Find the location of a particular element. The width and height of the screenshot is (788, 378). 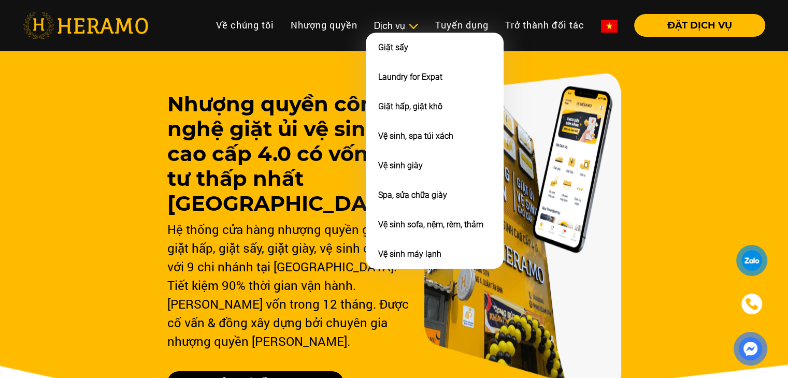

a: Vệ sinh máy lạnh is located at coordinates (410, 254).